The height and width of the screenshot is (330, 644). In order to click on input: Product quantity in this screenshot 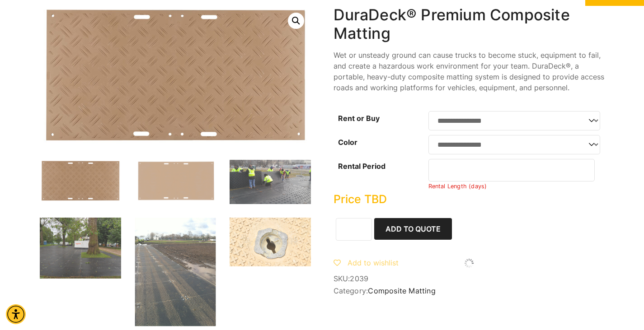, I will do `click(354, 229)`.